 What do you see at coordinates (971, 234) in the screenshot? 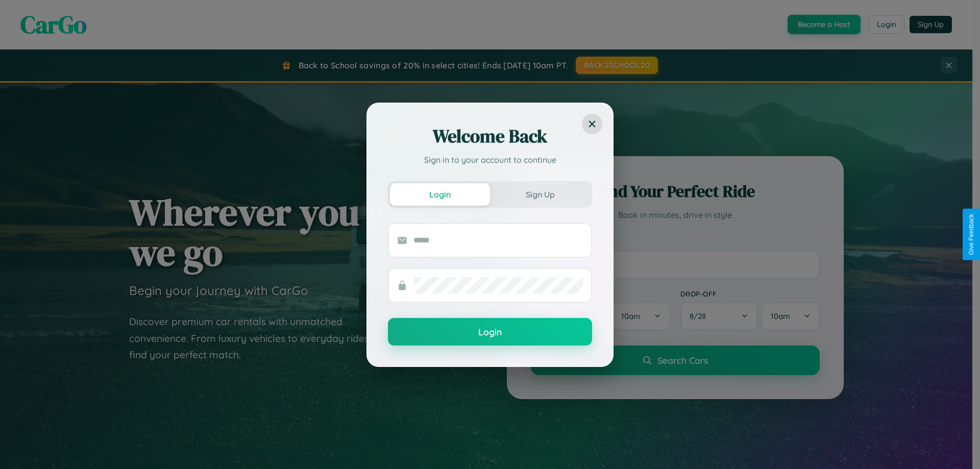
I see `div: Give Feedback` at bounding box center [971, 234].